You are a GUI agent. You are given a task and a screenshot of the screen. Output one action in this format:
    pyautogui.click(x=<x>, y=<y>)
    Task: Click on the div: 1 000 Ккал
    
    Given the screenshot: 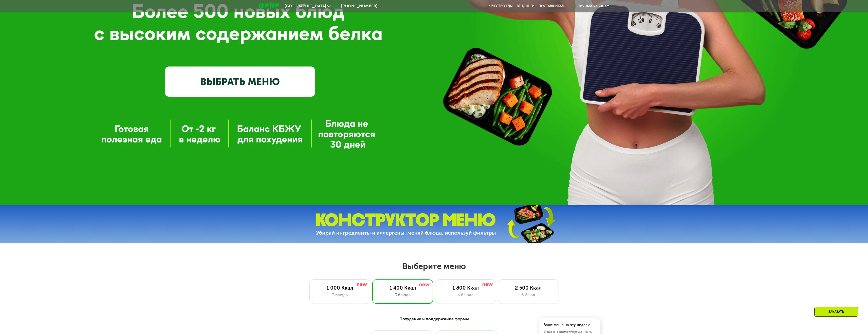 What is the action you would take?
    pyautogui.click(x=340, y=288)
    